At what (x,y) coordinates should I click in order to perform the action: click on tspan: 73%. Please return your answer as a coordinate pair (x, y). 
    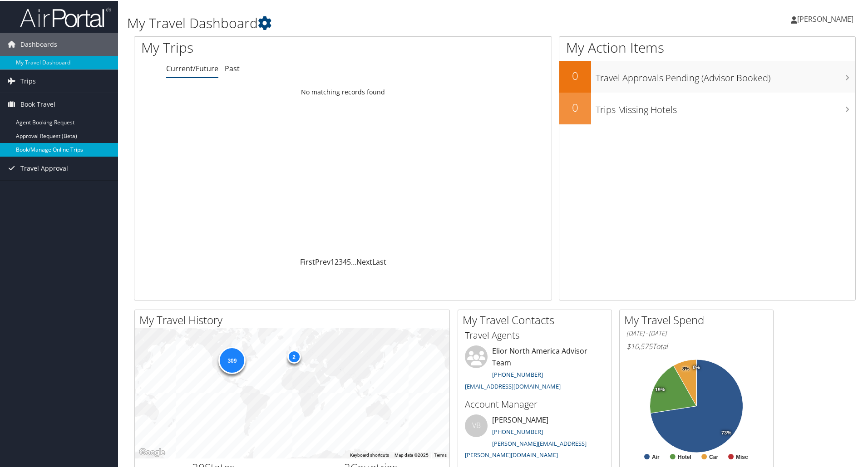
    Looking at the image, I should click on (726, 432).